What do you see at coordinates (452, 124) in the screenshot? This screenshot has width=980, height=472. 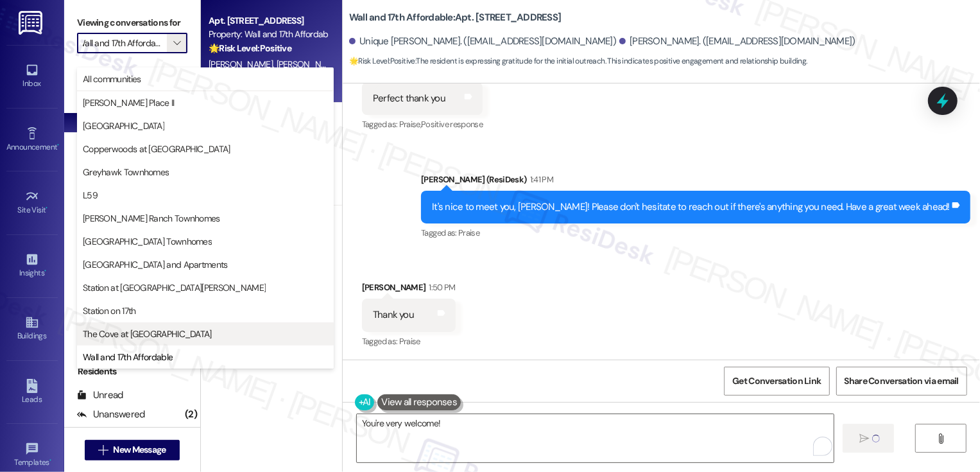 I see `span: Positive response` at bounding box center [452, 124].